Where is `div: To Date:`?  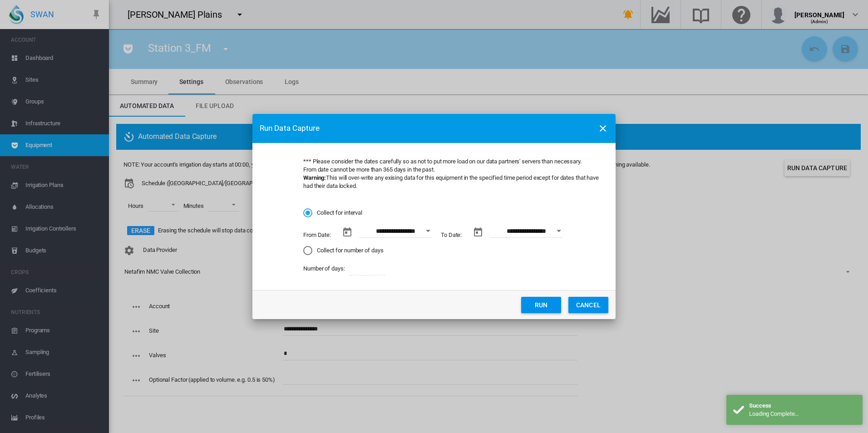
div: To Date: is located at coordinates (451, 235).